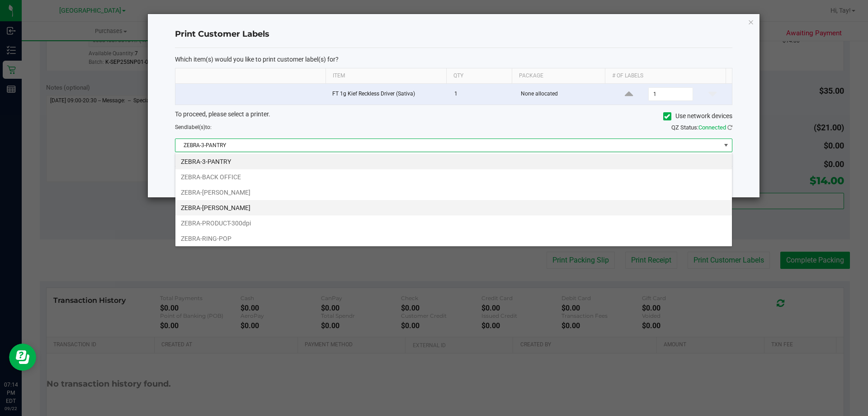 The width and height of the screenshot is (868, 416). I want to click on li: ZEBRA-PRODUCT-300dpi, so click(454, 223).